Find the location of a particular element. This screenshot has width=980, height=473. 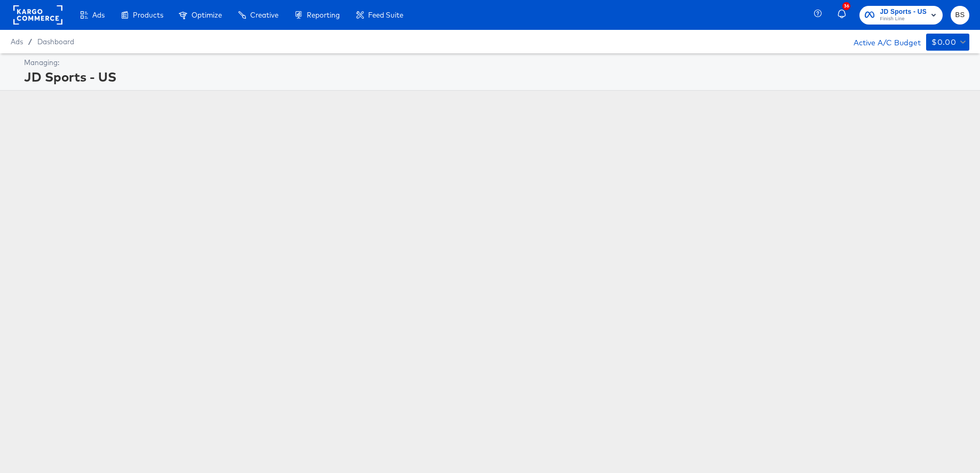

span: Dashboard is located at coordinates (55, 42).